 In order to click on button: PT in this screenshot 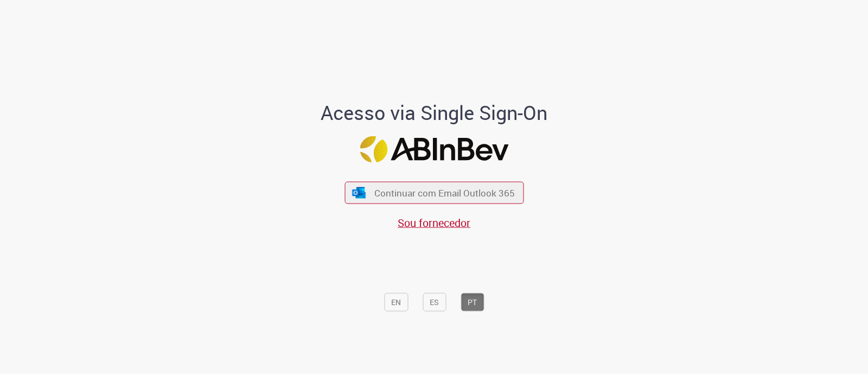, I will do `click(472, 302)`.